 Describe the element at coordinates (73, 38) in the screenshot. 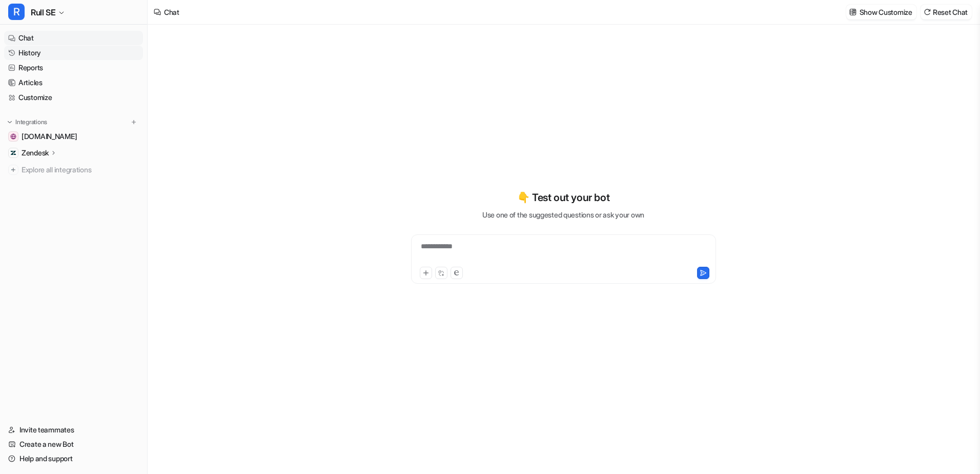

I see `a: Chat` at that location.